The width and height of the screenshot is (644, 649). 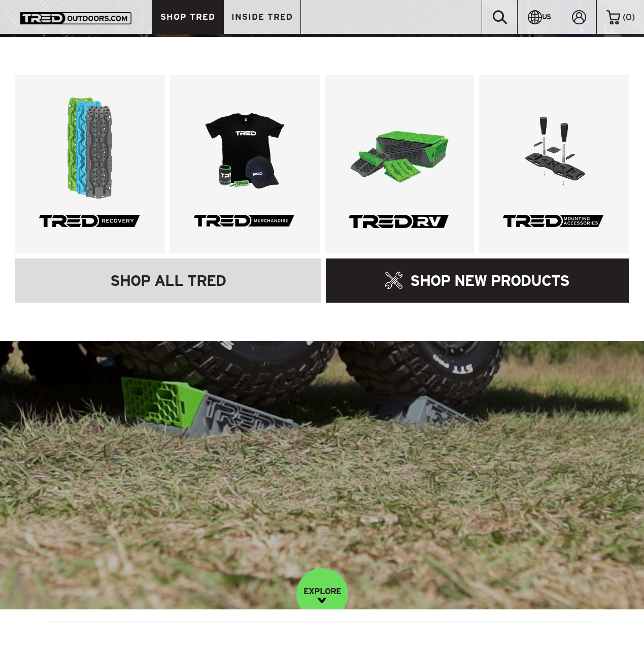 What do you see at coordinates (478, 281) in the screenshot?
I see `a: SHOP NEW PRODUCTS` at bounding box center [478, 281].